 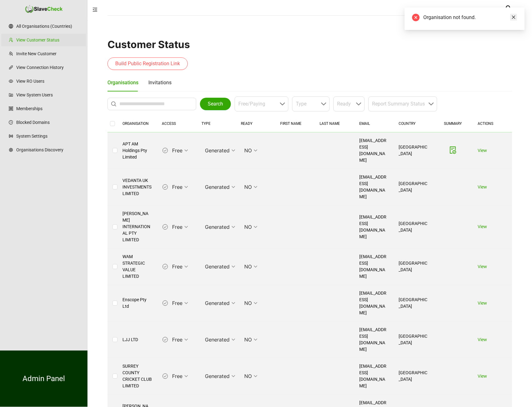 What do you see at coordinates (137, 339) in the screenshot?
I see `td: LJJ LTD` at bounding box center [137, 339].